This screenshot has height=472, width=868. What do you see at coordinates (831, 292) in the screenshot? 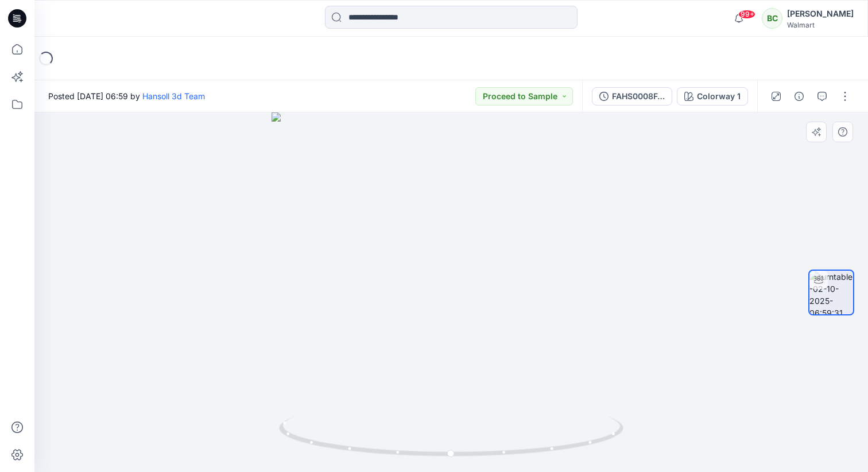
I see `img: turntable-02-10-2025-06:59:31` at bounding box center [831, 292].